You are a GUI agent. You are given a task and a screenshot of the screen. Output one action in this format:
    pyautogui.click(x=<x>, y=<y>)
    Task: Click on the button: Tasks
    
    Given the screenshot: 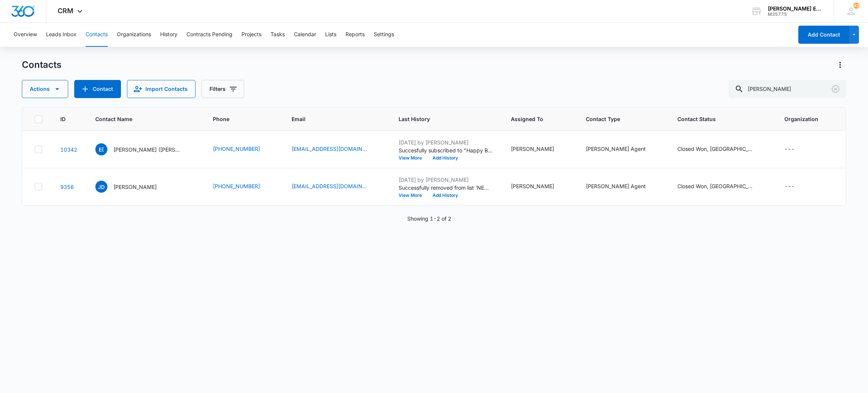 What is the action you would take?
    pyautogui.click(x=278, y=34)
    